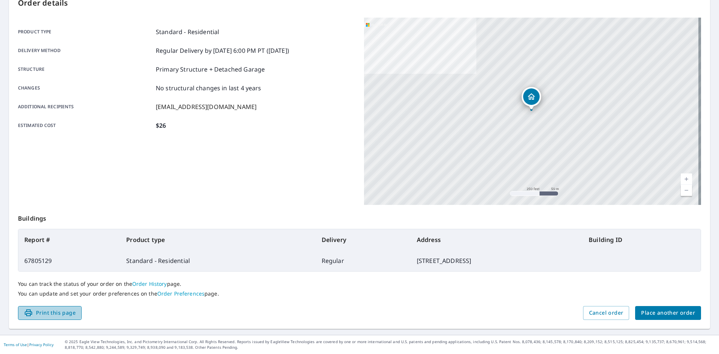 The width and height of the screenshot is (719, 354). What do you see at coordinates (69, 240) in the screenshot?
I see `th: Report #` at bounding box center [69, 240].